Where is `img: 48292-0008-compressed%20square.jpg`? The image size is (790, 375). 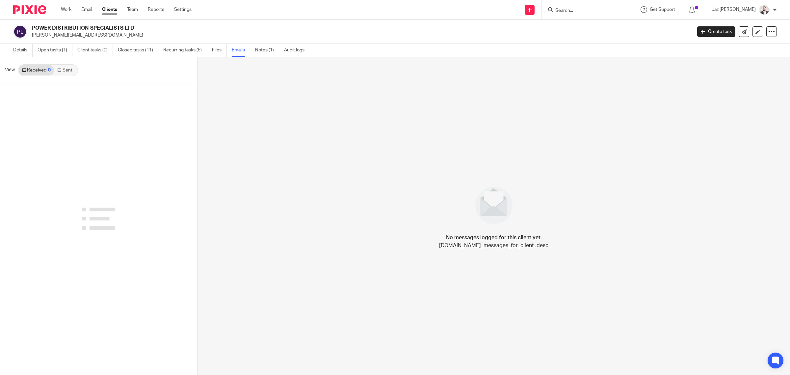 img: 48292-0008-compressed%20square.jpg is located at coordinates (764, 10).